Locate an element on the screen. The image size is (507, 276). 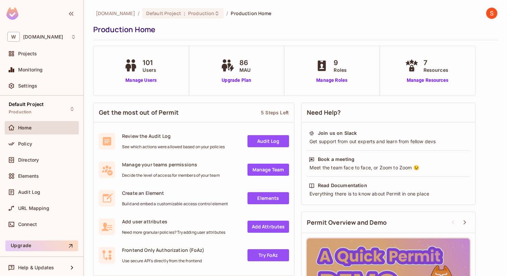
span: 86 is located at coordinates (245, 63).